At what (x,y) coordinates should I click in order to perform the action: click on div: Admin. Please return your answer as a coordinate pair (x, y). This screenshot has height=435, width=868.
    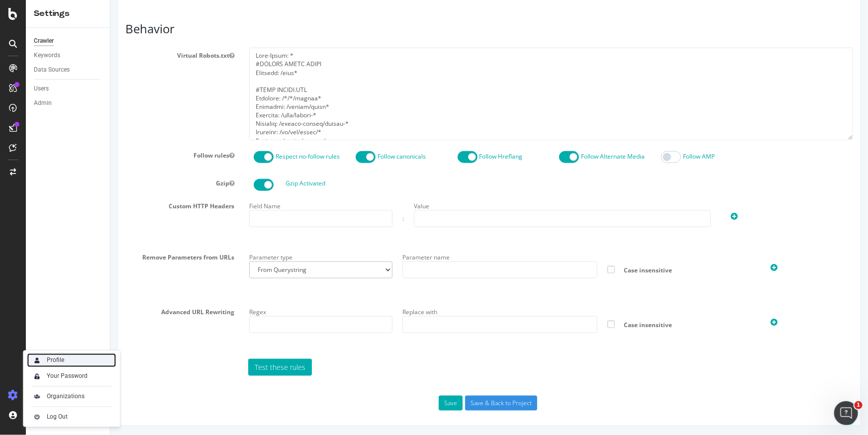
    Looking at the image, I should click on (43, 103).